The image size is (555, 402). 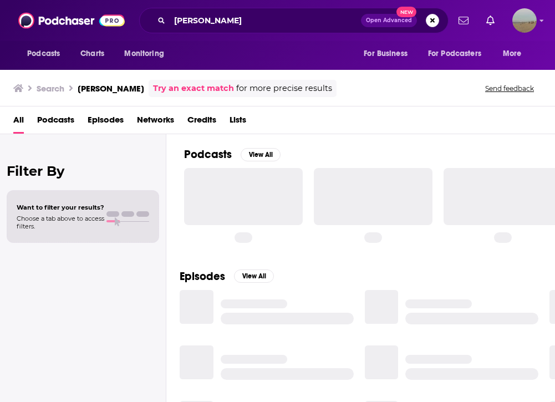 I want to click on span: Episodes, so click(x=105, y=122).